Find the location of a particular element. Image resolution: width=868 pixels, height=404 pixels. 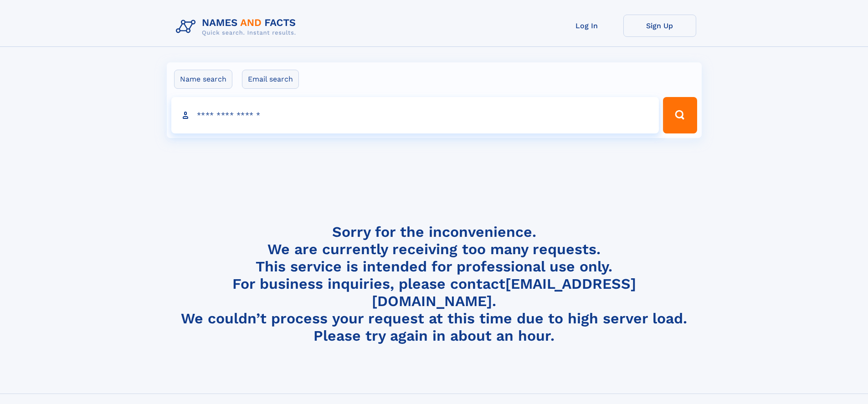

a: Log In is located at coordinates (587, 26).